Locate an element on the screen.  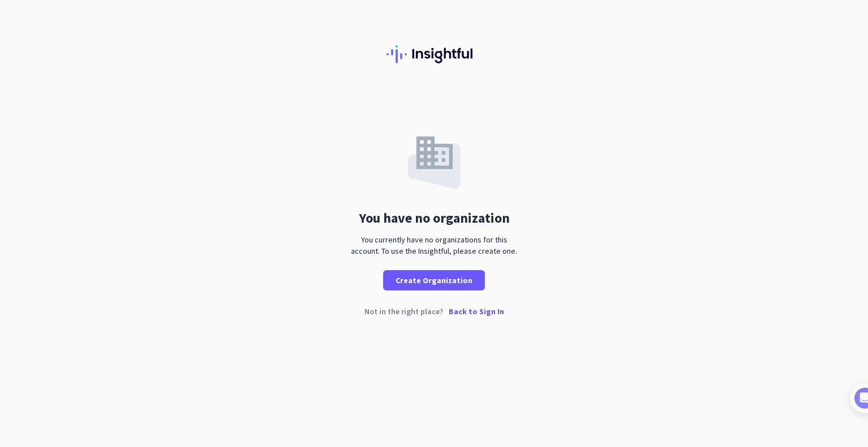
button: Create Organization is located at coordinates (434, 280).